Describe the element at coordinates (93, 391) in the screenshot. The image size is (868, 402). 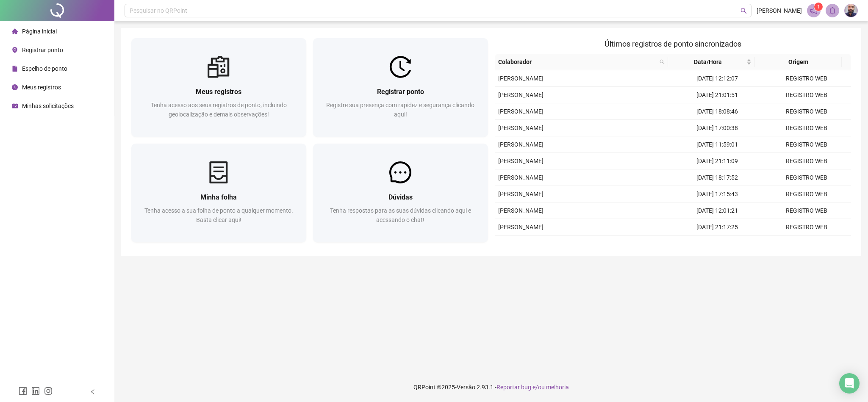
I see `span: left` at that location.